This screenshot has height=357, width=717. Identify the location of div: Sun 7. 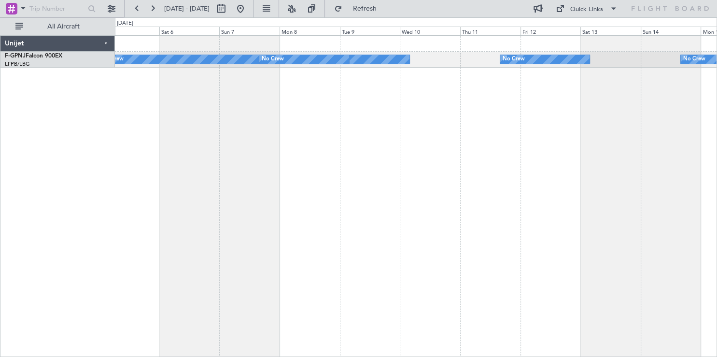
(249, 31).